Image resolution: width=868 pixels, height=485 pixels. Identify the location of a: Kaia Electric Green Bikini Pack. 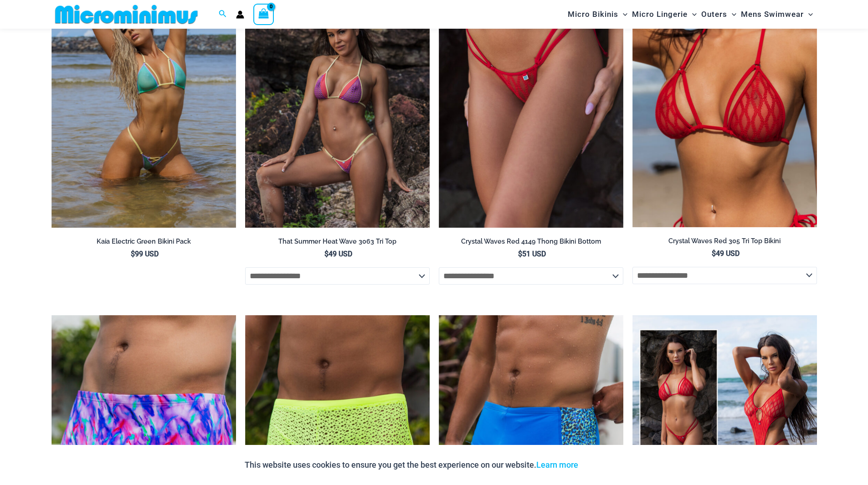
(143, 243).